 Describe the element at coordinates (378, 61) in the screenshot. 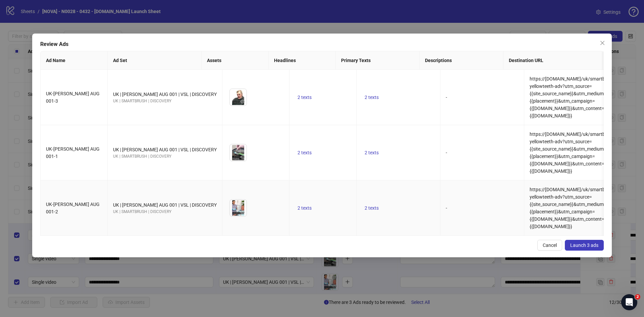

I see `th: Primary Texts` at that location.